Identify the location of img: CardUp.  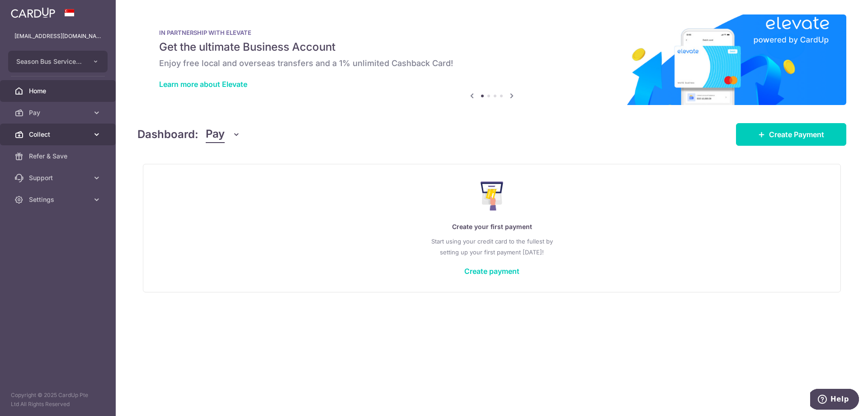
(33, 13).